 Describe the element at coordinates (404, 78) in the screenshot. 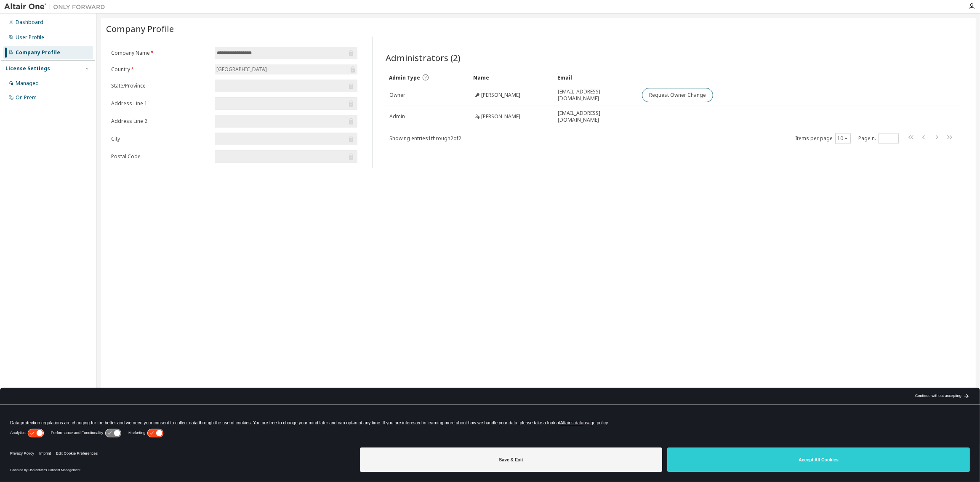

I see `span: Admin Type` at that location.